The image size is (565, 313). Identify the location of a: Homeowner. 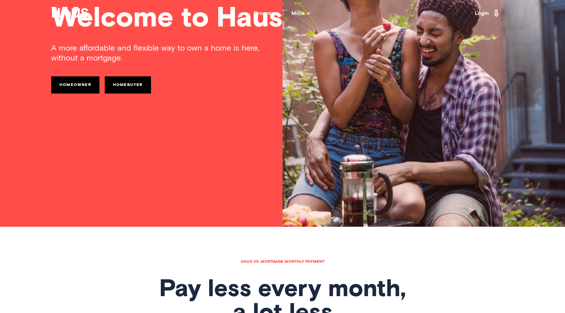
(75, 85).